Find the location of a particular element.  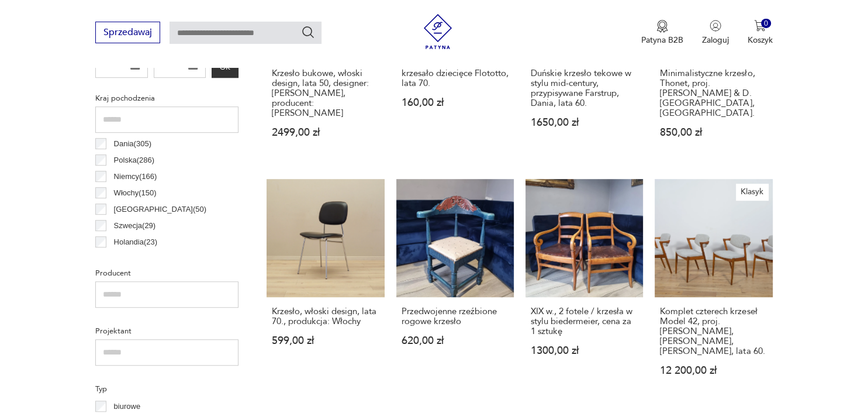

h3: Przedwojenne rzeźbione rogowe krzesło is located at coordinates (455, 317).